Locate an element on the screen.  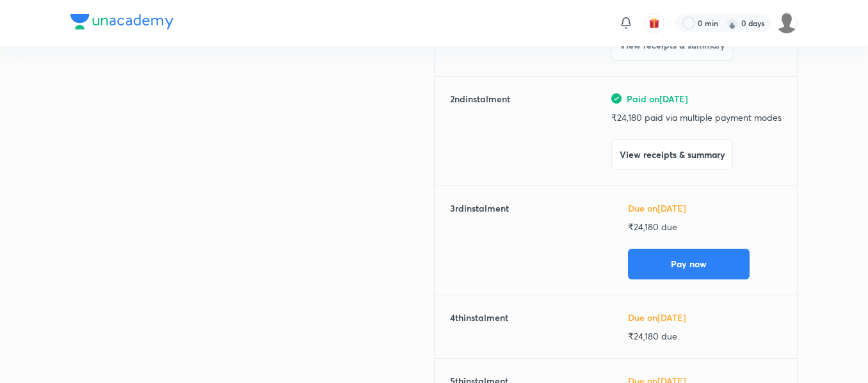
button: avatar is located at coordinates (654, 23).